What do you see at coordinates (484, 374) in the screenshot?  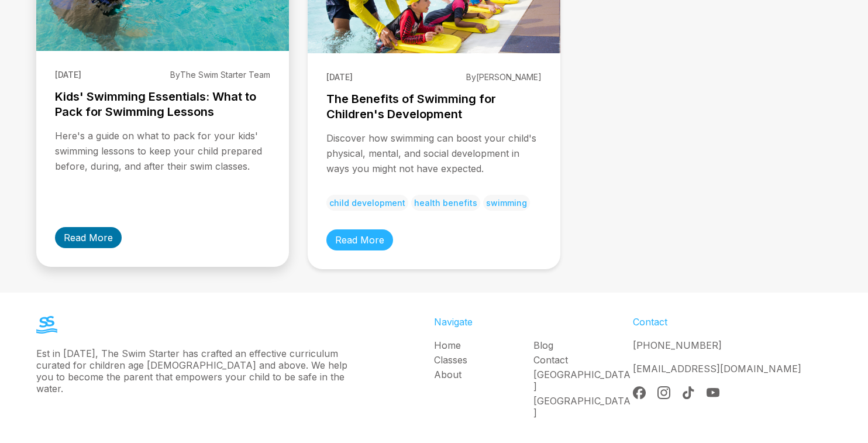 I see `a: About` at bounding box center [484, 374].